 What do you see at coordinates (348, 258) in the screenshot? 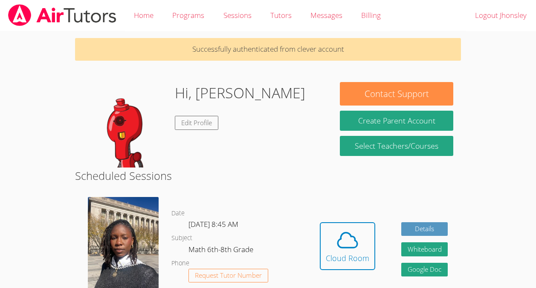
I see `div: Cloud Room` at bounding box center [348, 258].